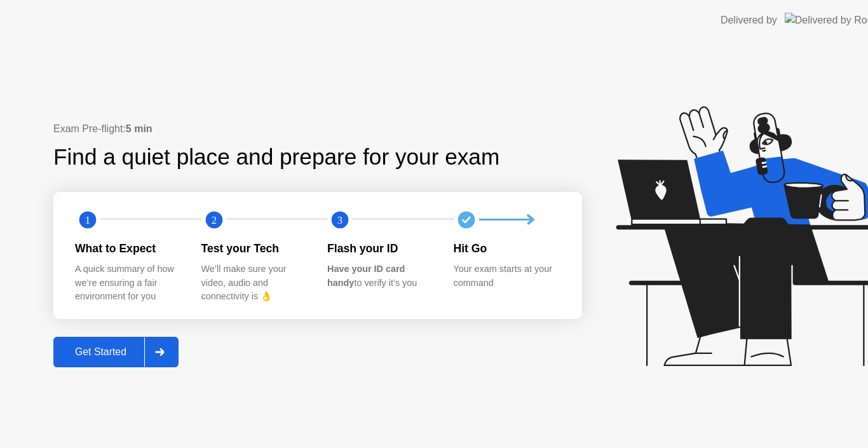 Image resolution: width=868 pixels, height=448 pixels. I want to click on div: Test your Tech, so click(254, 249).